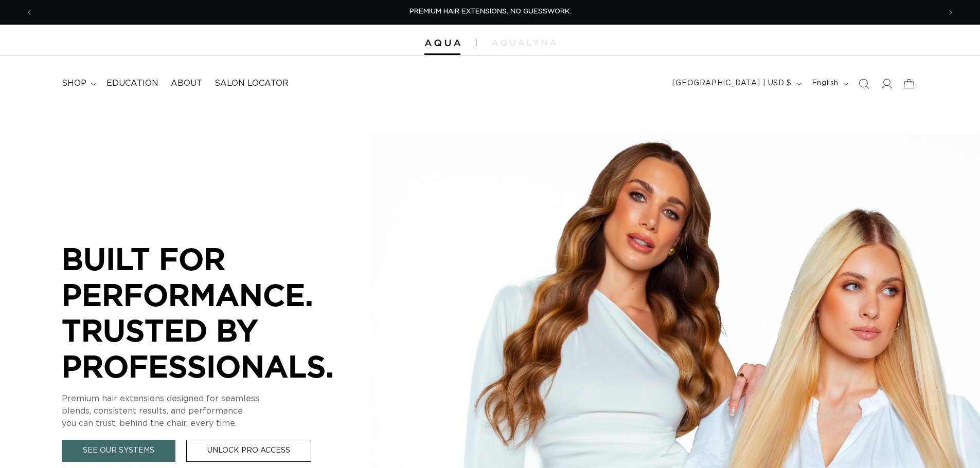  I want to click on span: Salon Locator, so click(251, 84).